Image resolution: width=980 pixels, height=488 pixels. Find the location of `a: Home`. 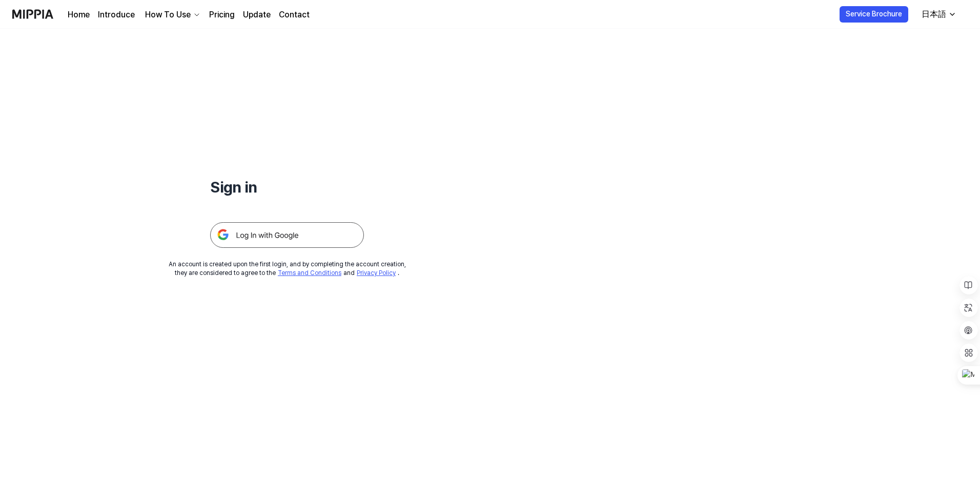

a: Home is located at coordinates (78, 15).